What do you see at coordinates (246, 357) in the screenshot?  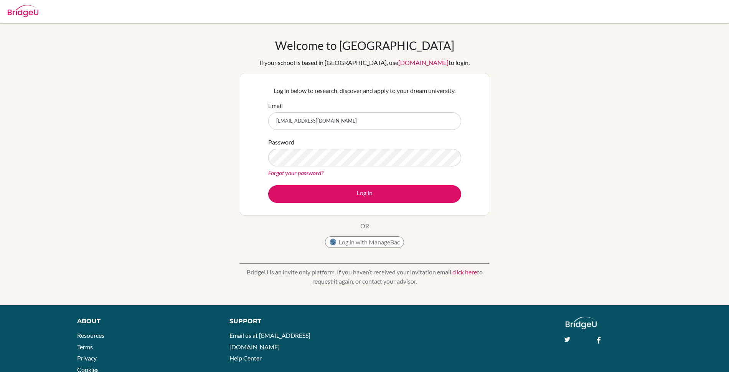 I see `a: Help Center` at bounding box center [246, 357].